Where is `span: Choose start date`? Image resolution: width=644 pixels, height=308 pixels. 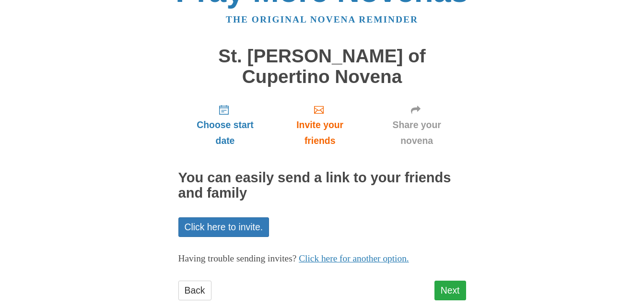
span: Choose start date is located at coordinates (225, 133).